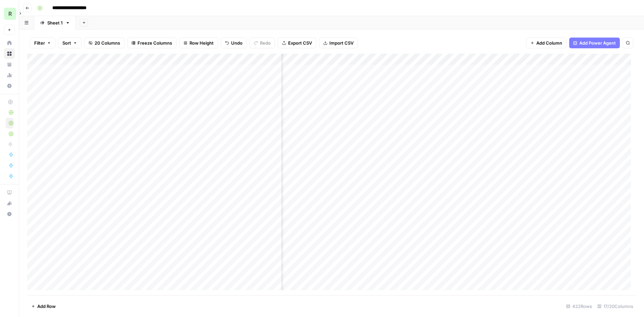 The image size is (644, 317). I want to click on button: Redo, so click(262, 43).